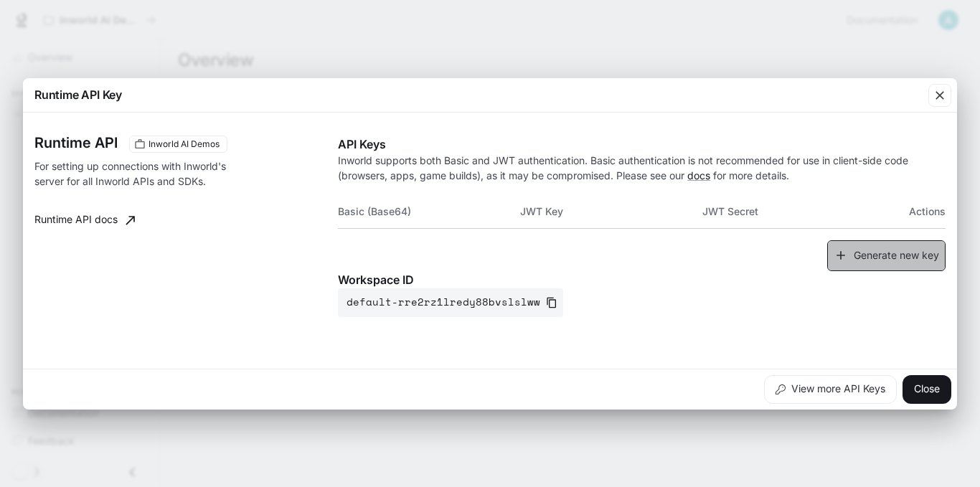 The height and width of the screenshot is (487, 980). I want to click on span: Inworld AI Demos, so click(184, 144).